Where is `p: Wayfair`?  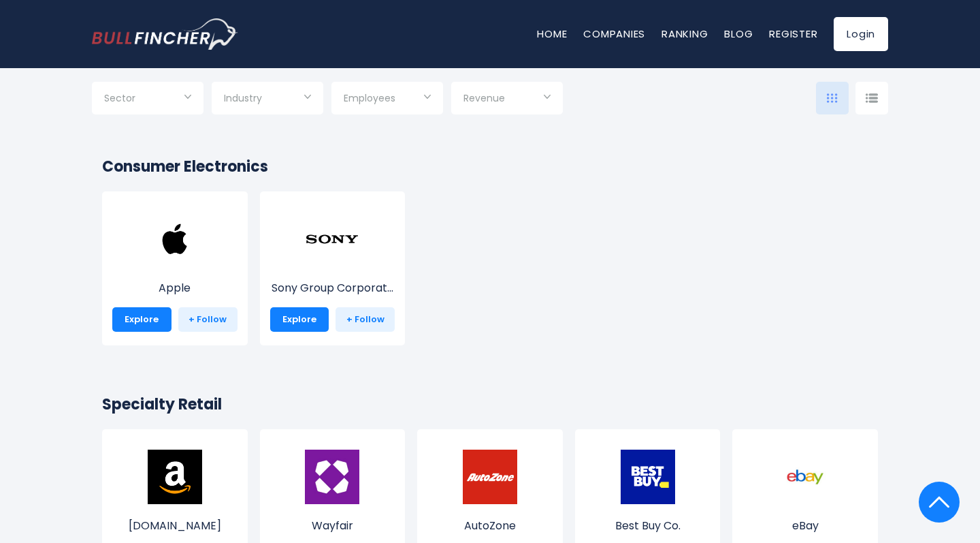
p: Wayfair is located at coordinates (333, 525).